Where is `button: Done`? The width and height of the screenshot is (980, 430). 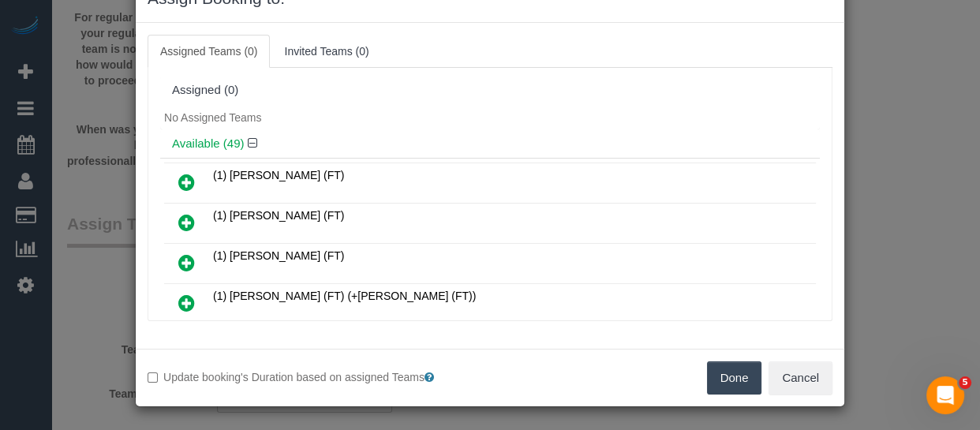 button: Done is located at coordinates (735, 378).